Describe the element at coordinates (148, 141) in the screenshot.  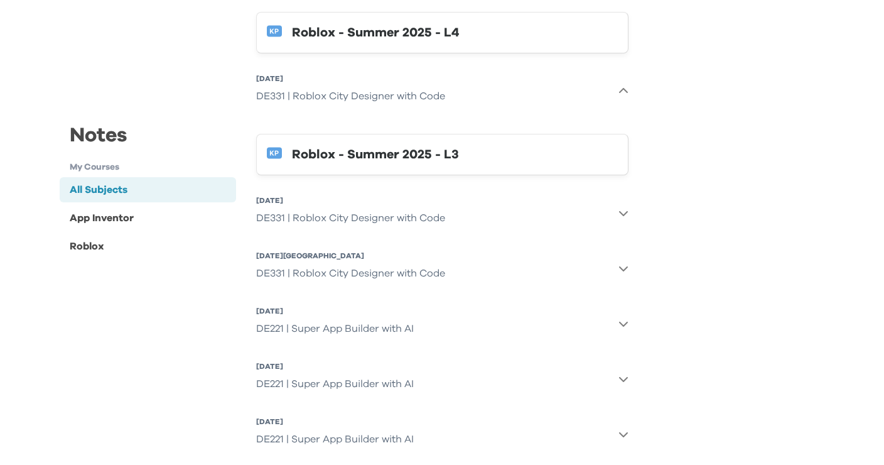
I see `div: Notes` at that location.